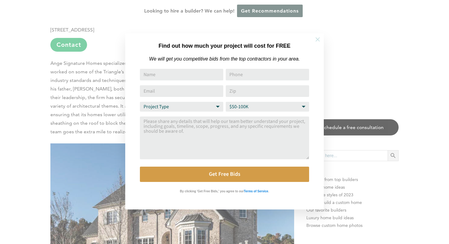 This screenshot has height=244, width=449. What do you see at coordinates (267, 91) in the screenshot?
I see `input: Zip` at bounding box center [267, 91].